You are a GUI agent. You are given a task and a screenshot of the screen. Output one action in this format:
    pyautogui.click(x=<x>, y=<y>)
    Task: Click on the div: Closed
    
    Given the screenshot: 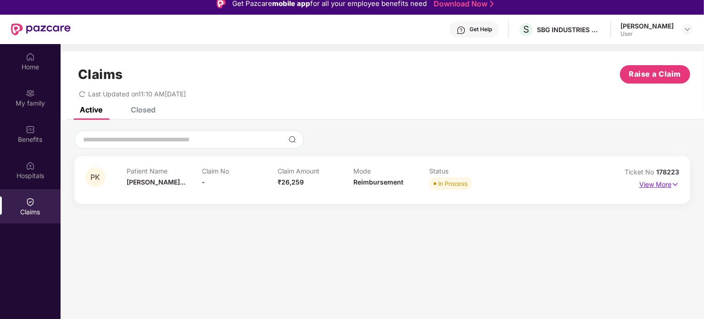 What is the action you would take?
    pyautogui.click(x=143, y=110)
    